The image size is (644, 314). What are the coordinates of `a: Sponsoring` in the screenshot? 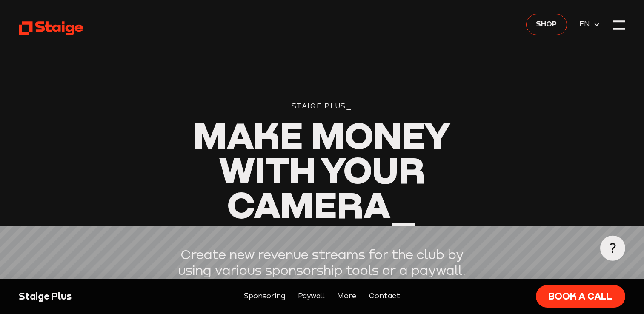 It's located at (264, 296).